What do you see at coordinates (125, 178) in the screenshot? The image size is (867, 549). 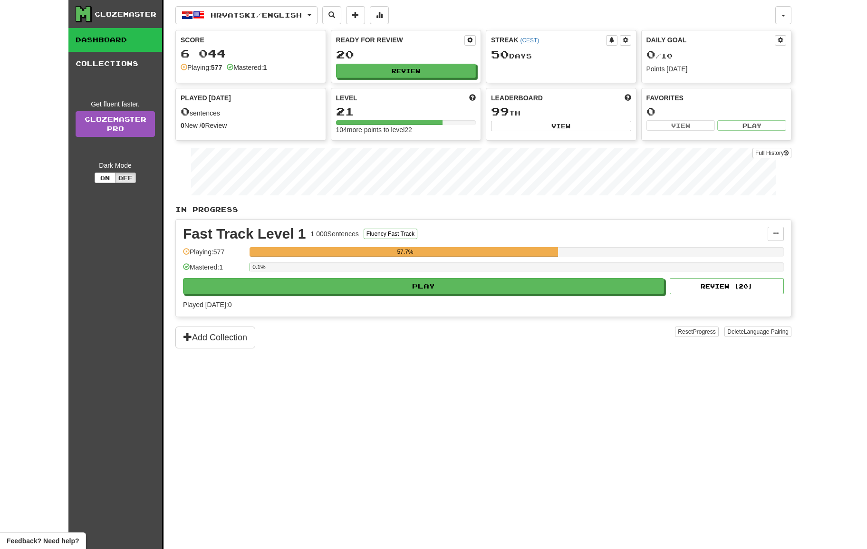 I see `button: Off` at bounding box center [125, 178].